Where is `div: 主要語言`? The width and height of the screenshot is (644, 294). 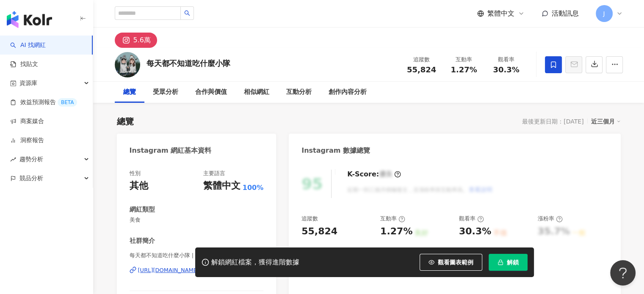
div: 主要語言 is located at coordinates (214, 174).